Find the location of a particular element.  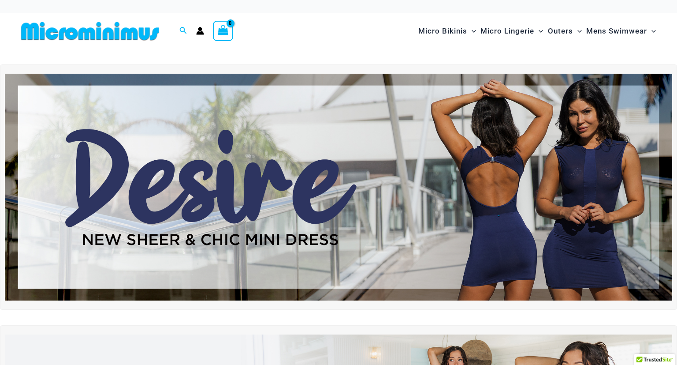

a: Search icon link is located at coordinates (183, 31).